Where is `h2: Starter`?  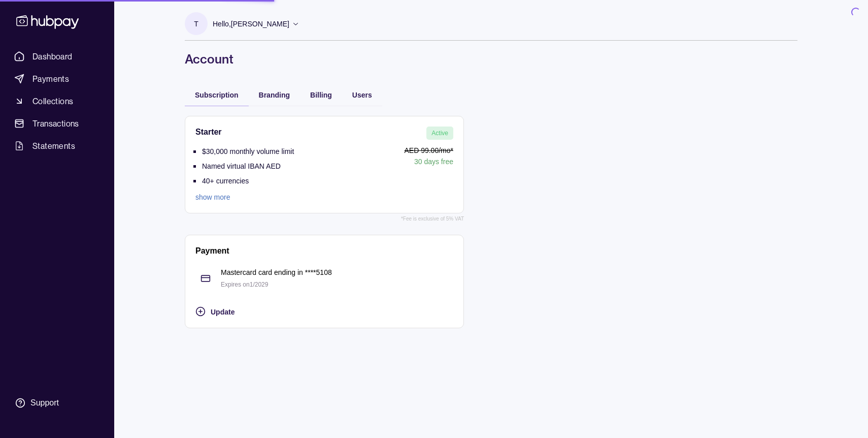 h2: Starter is located at coordinates (209, 134).